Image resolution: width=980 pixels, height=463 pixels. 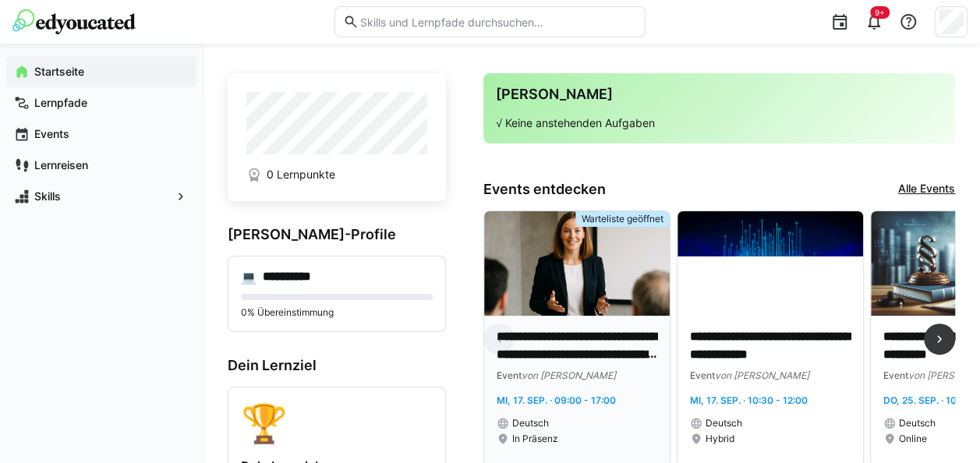 What do you see at coordinates (535, 438) in the screenshot?
I see `span: In Präsenz` at bounding box center [535, 438].